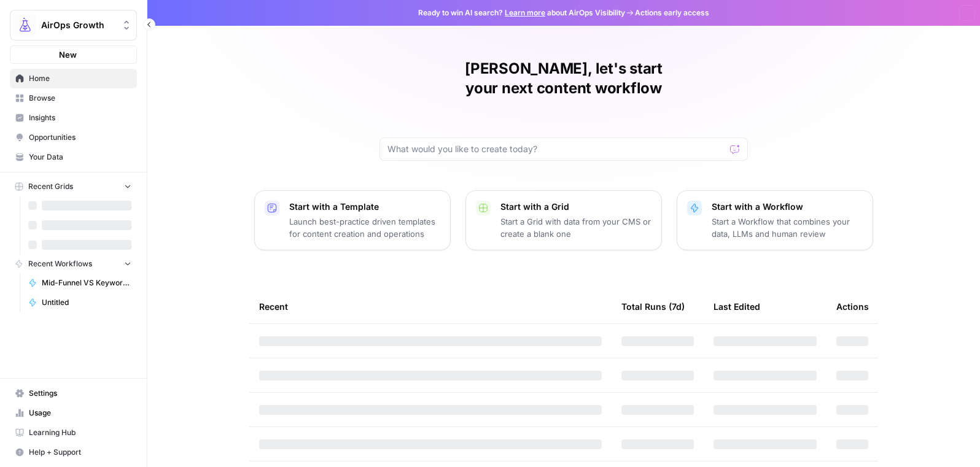  What do you see at coordinates (73, 452) in the screenshot?
I see `button: Help + Support` at bounding box center [73, 452].